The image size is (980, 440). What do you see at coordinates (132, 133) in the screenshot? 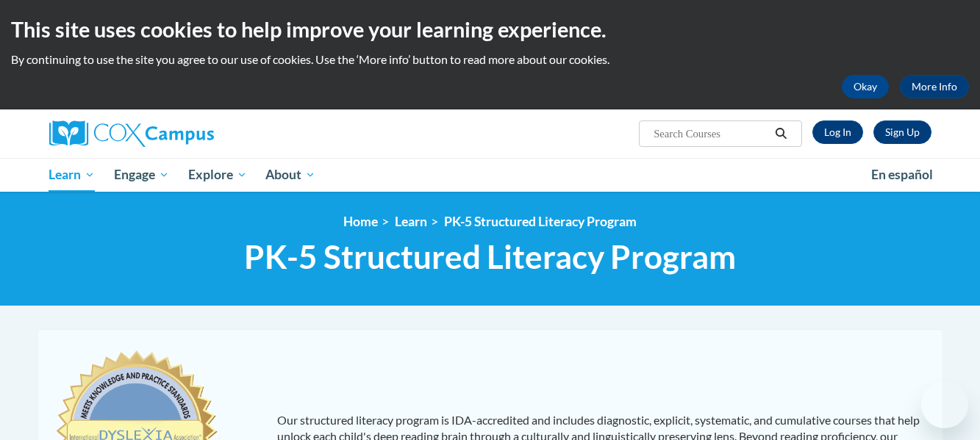
I see `img: Cox Campus` at bounding box center [132, 133].